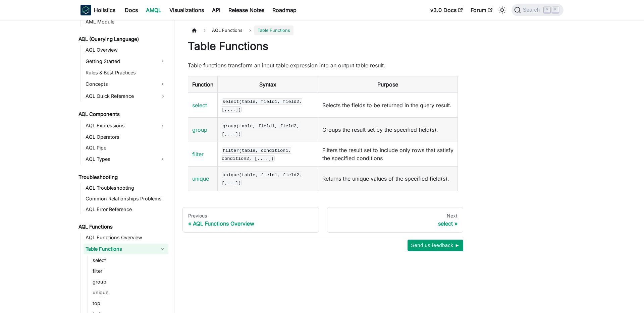  What do you see at coordinates (435, 245) in the screenshot?
I see `button: Send us feedback ►` at bounding box center [435, 245].